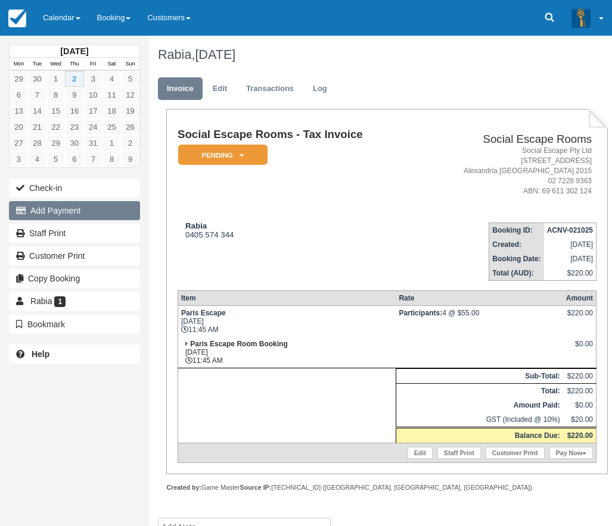 The height and width of the screenshot is (526, 612). I want to click on strong: Created by:, so click(183, 488).